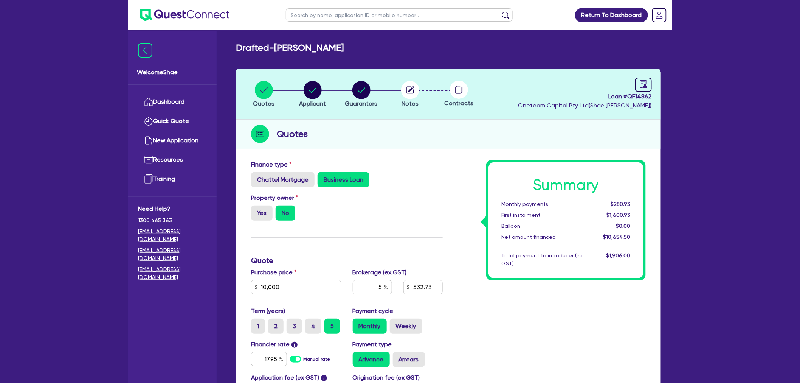  Describe the element at coordinates (332, 326) in the screenshot. I see `label: 5` at that location.